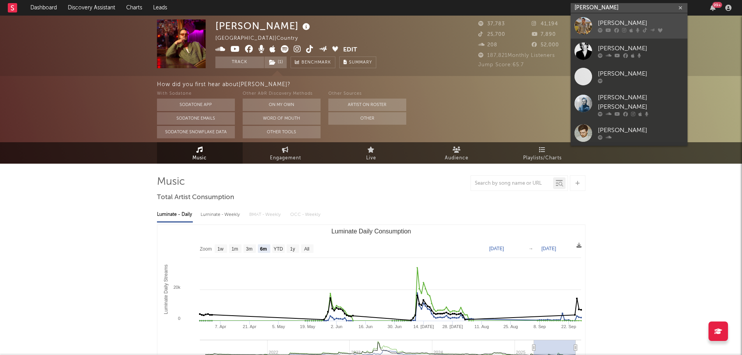 This screenshot has width=742, height=355. Describe the element at coordinates (282, 118) in the screenshot. I see `button: Word Of Mouth` at that location.